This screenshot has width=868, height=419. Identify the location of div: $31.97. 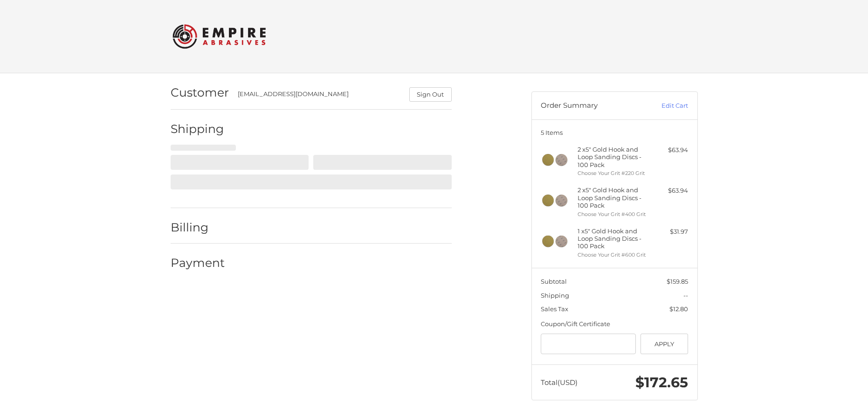
(670, 232).